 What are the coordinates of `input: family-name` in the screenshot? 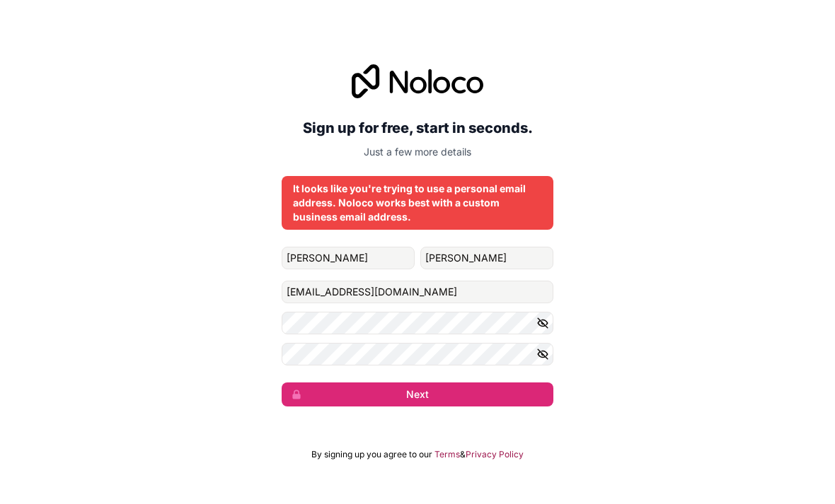 It's located at (487, 259).